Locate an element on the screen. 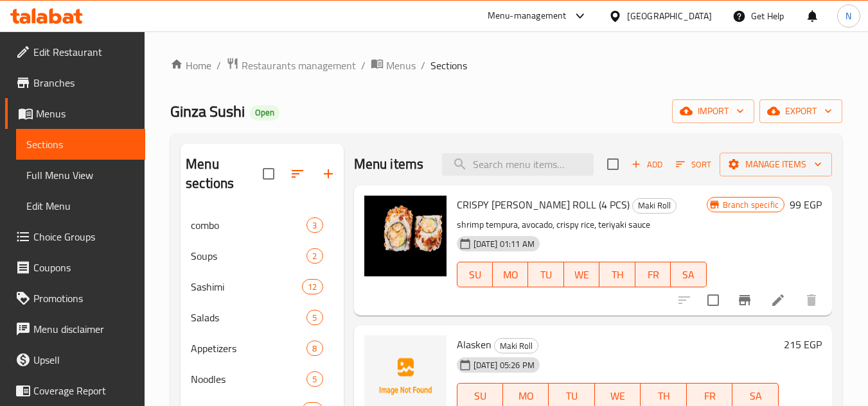  span: 12 is located at coordinates (312, 287).